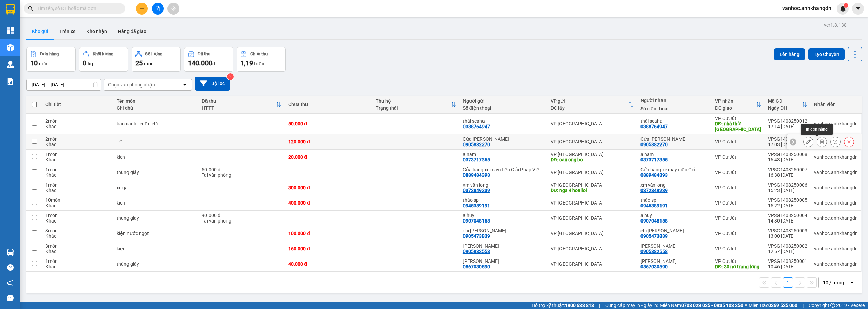 The height and width of the screenshot is (309, 868). What do you see at coordinates (503, 101) in the screenshot?
I see `div: Người gửi` at bounding box center [503, 101].